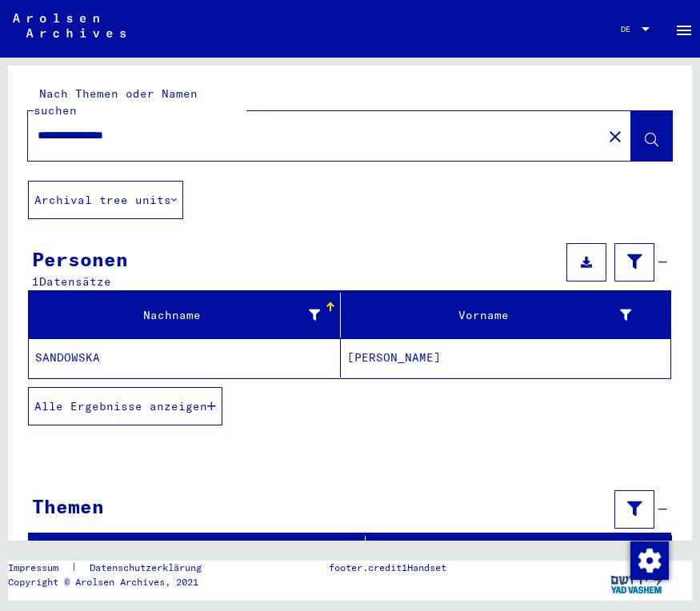  Describe the element at coordinates (185, 315) in the screenshot. I see `mat-header-cell: Nachname` at that location.